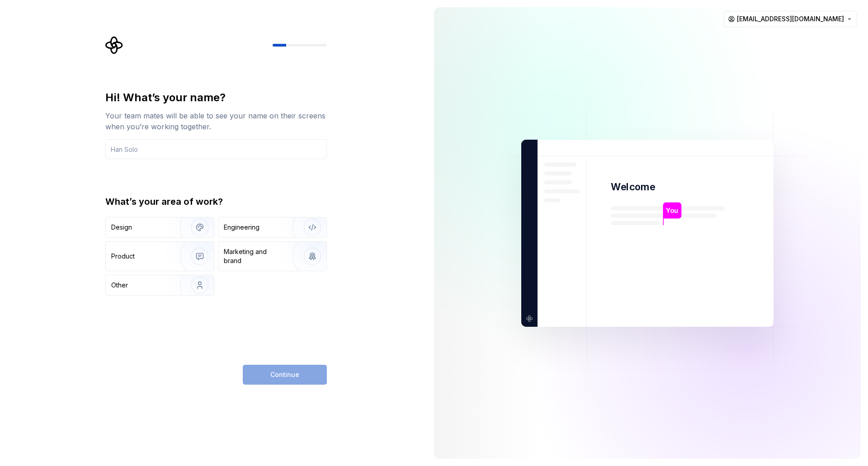 The width and height of the screenshot is (868, 466). What do you see at coordinates (254, 256) in the screenshot?
I see `div: Marketing and brand` at bounding box center [254, 256].